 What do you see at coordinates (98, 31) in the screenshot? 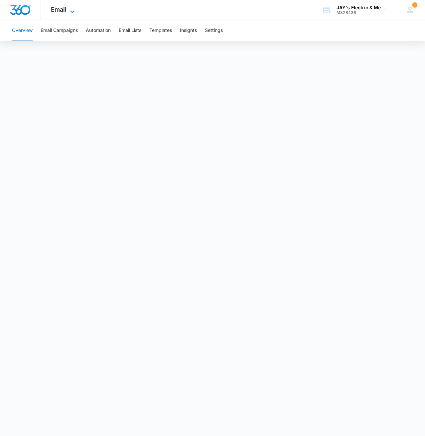
I see `button: Automation` at bounding box center [98, 31].